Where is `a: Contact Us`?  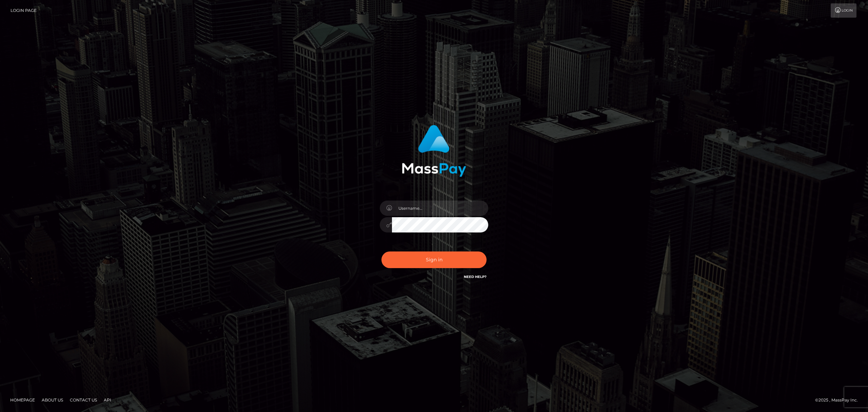
a: Contact Us is located at coordinates (84, 400).